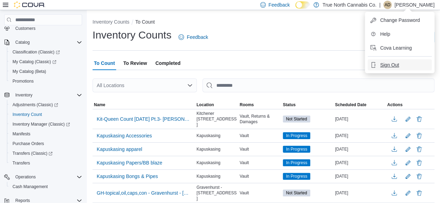 The height and width of the screenshot is (203, 440). What do you see at coordinates (46, 124) in the screenshot?
I see `span: Inventory Manager (Classic)` at bounding box center [46, 124].